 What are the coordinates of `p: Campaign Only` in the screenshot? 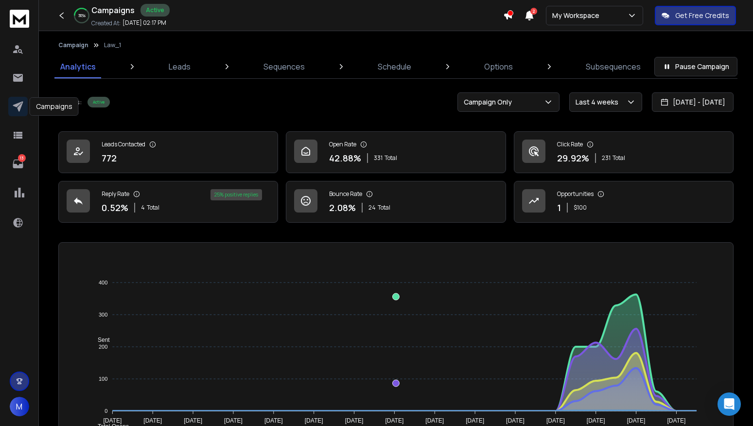 It's located at (490, 102).